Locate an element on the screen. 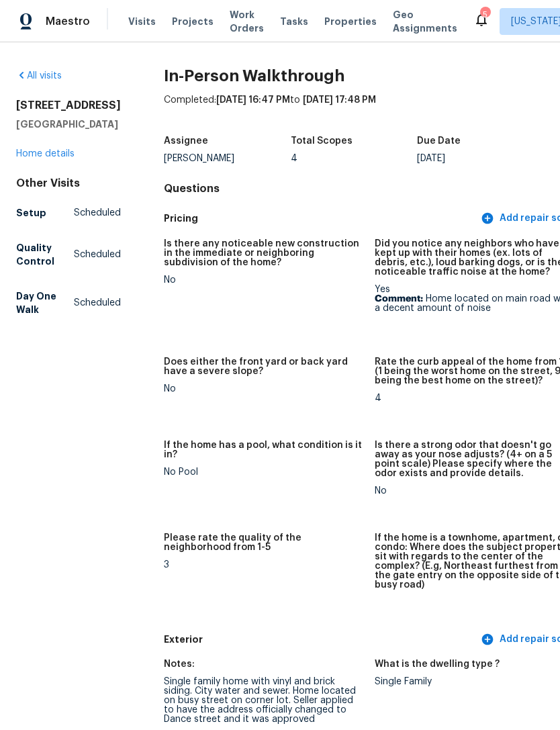  h5: Setup is located at coordinates (31, 213).